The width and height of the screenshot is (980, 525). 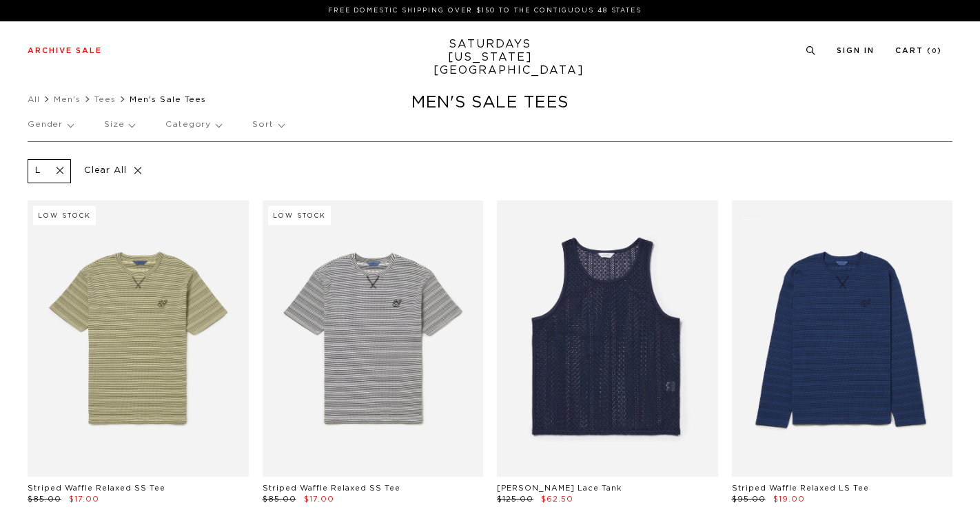 I want to click on p: FREE DOMESTIC SHIPPING OVER $150 TO THE CONTIGUOUS 48 STATES, so click(x=485, y=11).